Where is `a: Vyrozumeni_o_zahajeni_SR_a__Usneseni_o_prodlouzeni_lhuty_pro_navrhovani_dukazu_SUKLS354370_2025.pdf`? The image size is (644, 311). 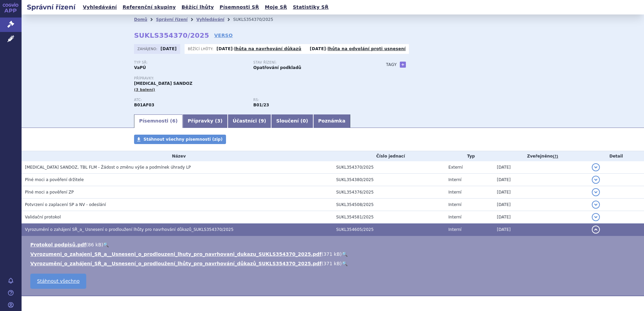 a: Vyrozumeni_o_zahajeni_SR_a__Usneseni_o_prodlouzeni_lhuty_pro_navrhovani_dukazu_SUKLS354370_2025.pdf is located at coordinates (176, 254).